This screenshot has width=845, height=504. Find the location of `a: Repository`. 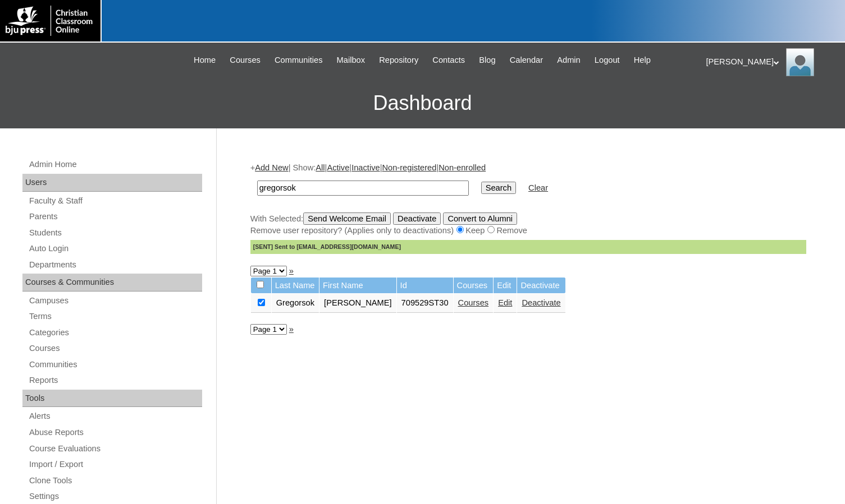

a: Repository is located at coordinates (398, 60).